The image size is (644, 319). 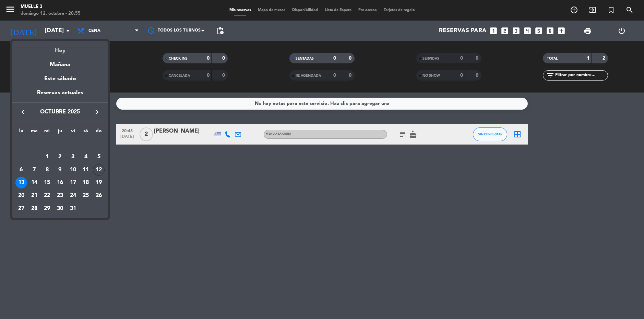 What do you see at coordinates (86, 182) in the screenshot?
I see `td: 18 de octubre de 2025` at bounding box center [86, 182].